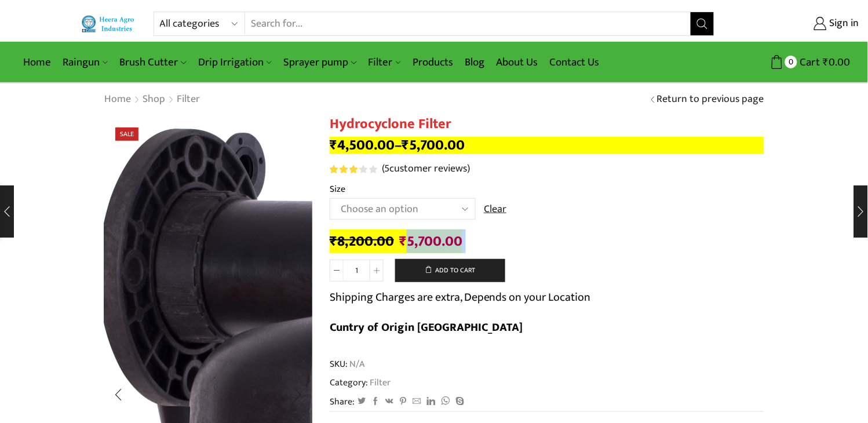 This screenshot has height=423, width=868. I want to click on a: About Us, so click(517, 62).